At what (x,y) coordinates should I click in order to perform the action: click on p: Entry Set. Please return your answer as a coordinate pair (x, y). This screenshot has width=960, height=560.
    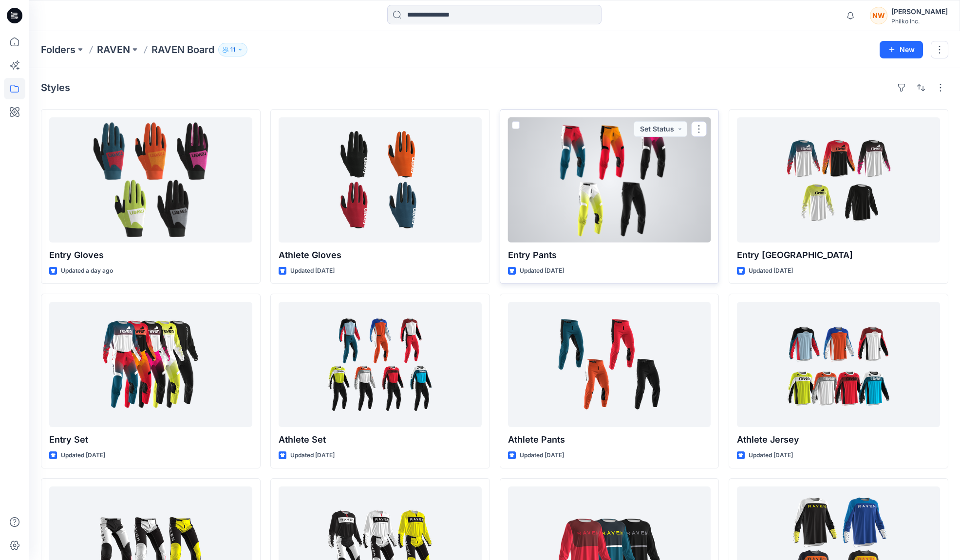
    Looking at the image, I should click on (151, 439).